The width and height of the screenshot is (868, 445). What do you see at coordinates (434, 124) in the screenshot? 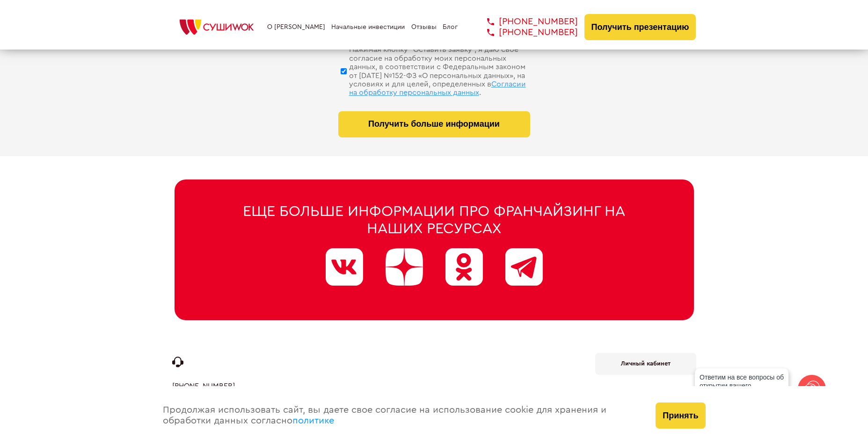
I see `span: Получить больше информации` at bounding box center [434, 124].